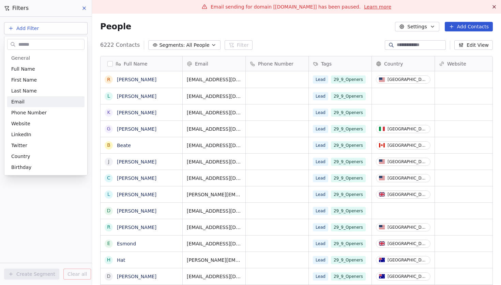 The height and width of the screenshot is (285, 501). What do you see at coordinates (21, 167) in the screenshot?
I see `span: Birthday` at bounding box center [21, 167].